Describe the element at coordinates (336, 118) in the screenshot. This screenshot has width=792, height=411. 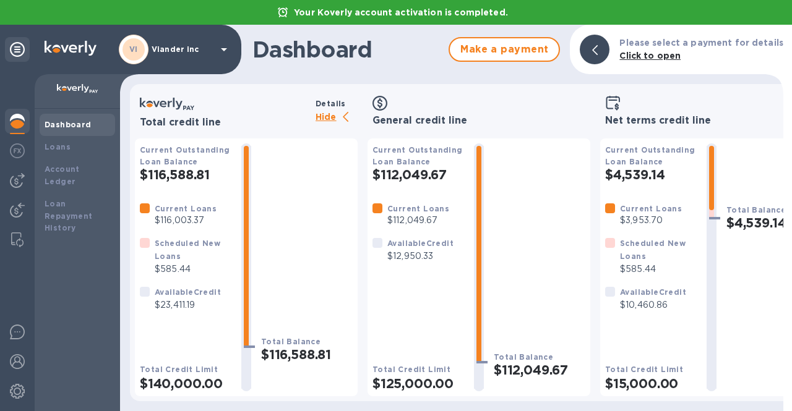
I see `p: Hide` at that location.